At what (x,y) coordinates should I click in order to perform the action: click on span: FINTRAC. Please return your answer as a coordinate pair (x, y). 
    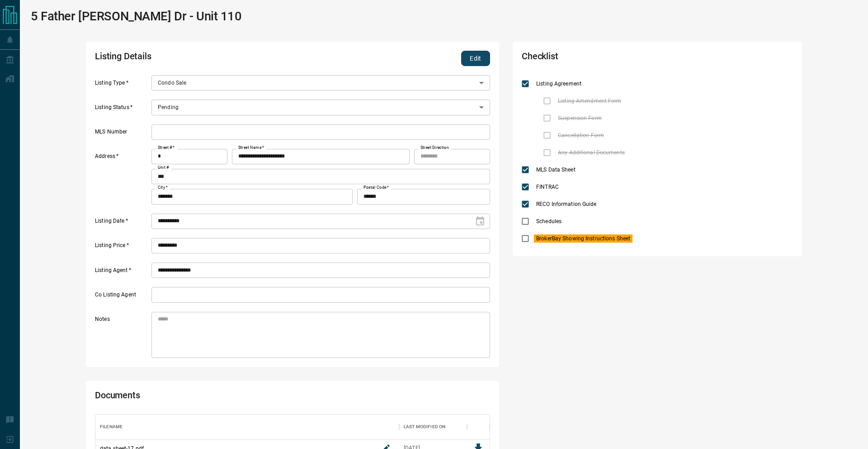
    Looking at the image, I should click on (548, 187).